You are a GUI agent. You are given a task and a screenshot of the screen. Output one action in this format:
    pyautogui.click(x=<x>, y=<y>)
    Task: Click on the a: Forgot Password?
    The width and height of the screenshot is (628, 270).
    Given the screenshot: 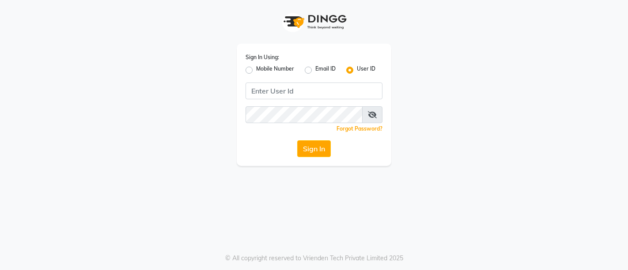 What is the action you would take?
    pyautogui.click(x=360, y=129)
    